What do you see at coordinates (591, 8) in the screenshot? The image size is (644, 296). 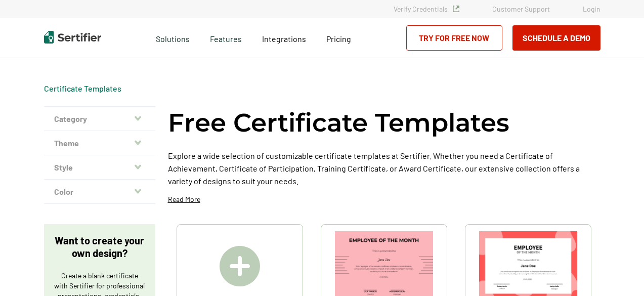 I see `a: Login` at bounding box center [591, 8].